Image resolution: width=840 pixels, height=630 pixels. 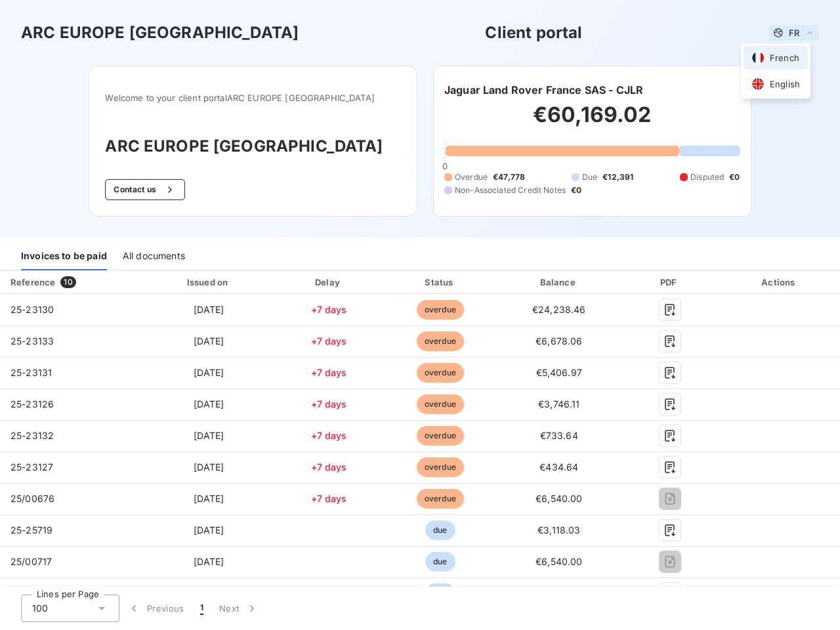 I want to click on h2: €60,169.02, so click(x=592, y=122).